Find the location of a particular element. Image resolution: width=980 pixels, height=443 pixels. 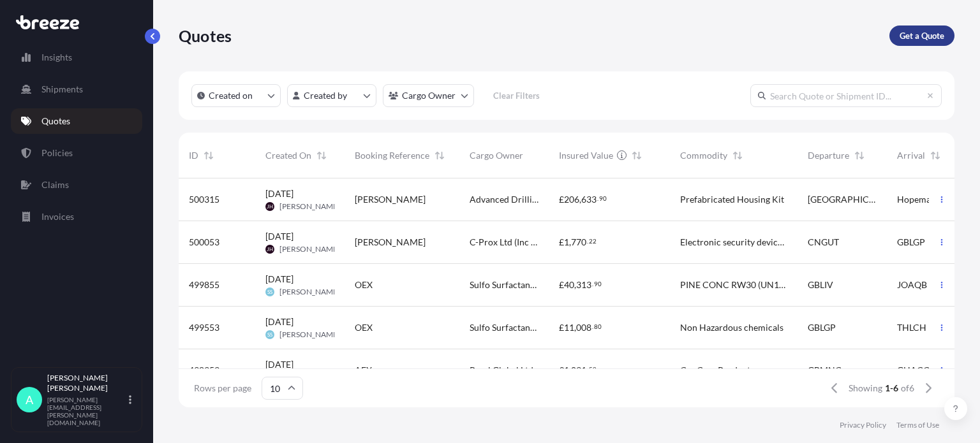

p: Clear Filters is located at coordinates (516, 96).